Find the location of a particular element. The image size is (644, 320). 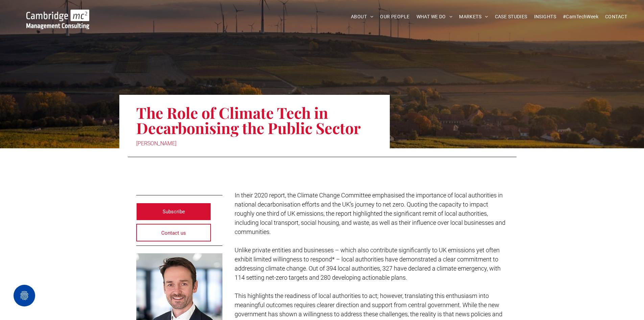

a: #CamTechWeek is located at coordinates (580, 17).